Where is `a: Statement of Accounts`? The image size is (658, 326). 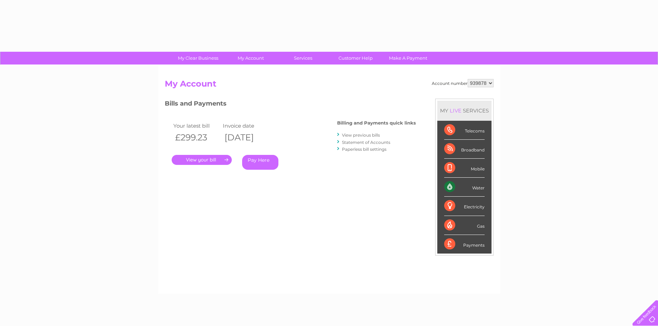
a: Statement of Accounts is located at coordinates (366, 142).